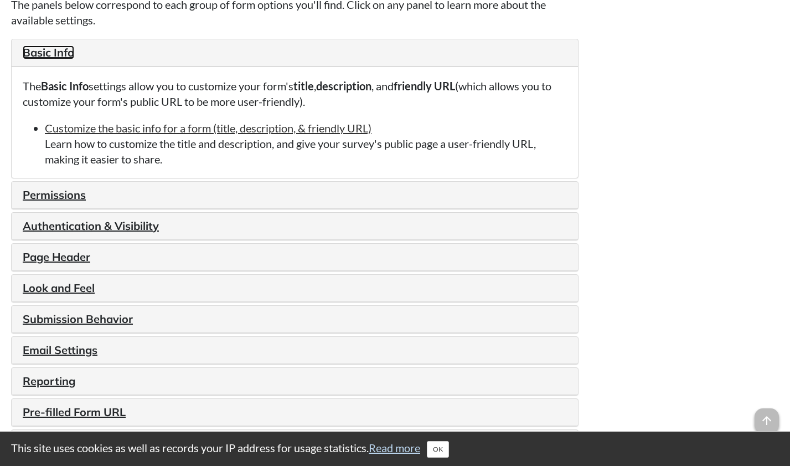  What do you see at coordinates (65, 86) in the screenshot?
I see `strong: Basic Info` at bounding box center [65, 86].